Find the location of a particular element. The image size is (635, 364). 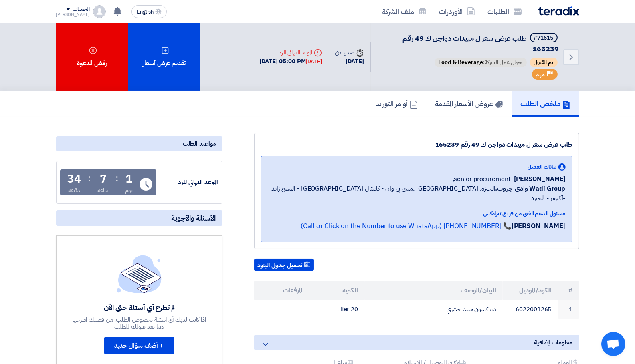

img: empty_state_list.svg is located at coordinates (139, 274).